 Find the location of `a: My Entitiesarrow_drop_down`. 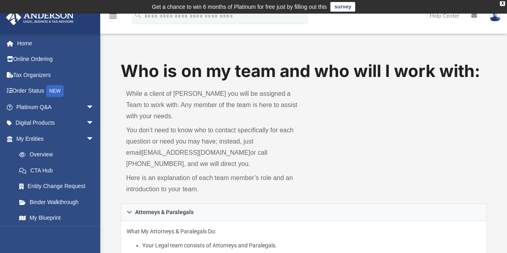

a: My Entitiesarrow_drop_down is located at coordinates (56, 139).